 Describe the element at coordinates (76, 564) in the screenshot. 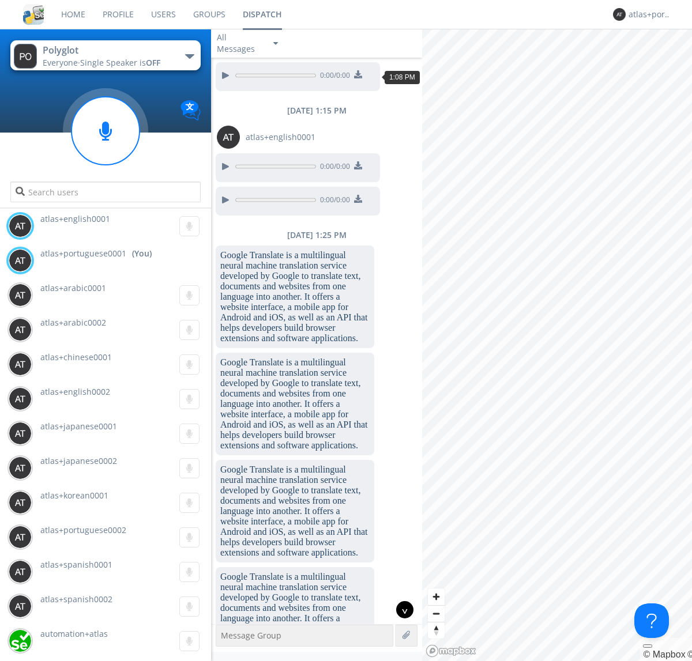

I see `span: atlas+spanish0001` at that location.